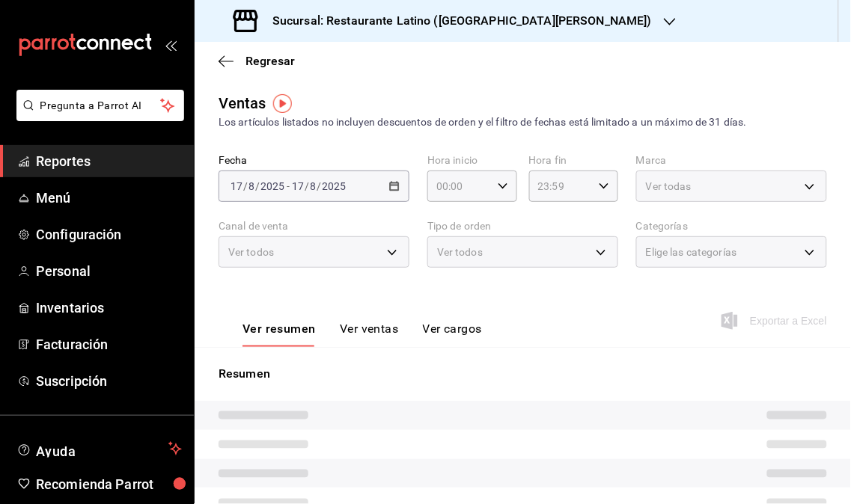  Describe the element at coordinates (522, 374) in the screenshot. I see `p: Resumen` at that location.